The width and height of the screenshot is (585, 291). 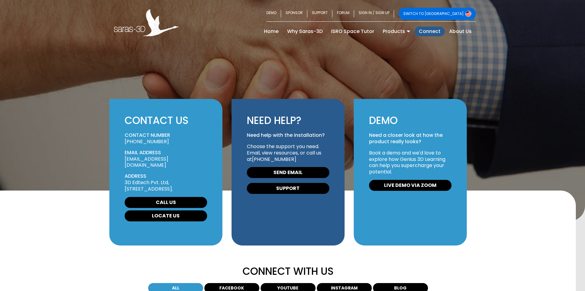 I want to click on a: LOCATE US, so click(x=166, y=216).